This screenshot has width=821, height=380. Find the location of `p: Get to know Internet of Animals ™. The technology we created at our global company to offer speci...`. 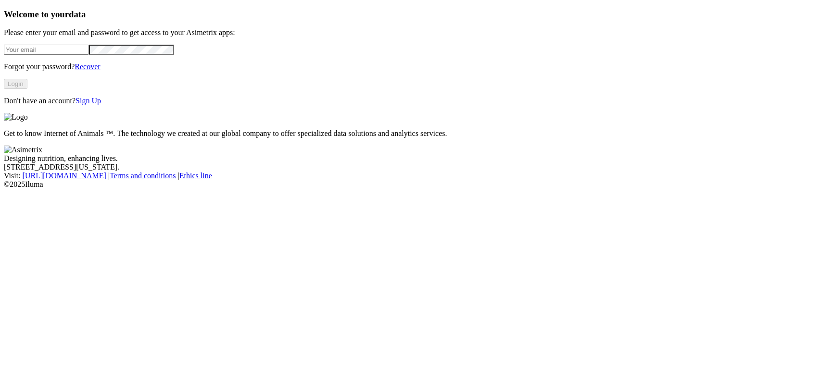

p: Get to know Internet of Animals ™. The technology we created at our global company to offer speci... is located at coordinates (410, 134).